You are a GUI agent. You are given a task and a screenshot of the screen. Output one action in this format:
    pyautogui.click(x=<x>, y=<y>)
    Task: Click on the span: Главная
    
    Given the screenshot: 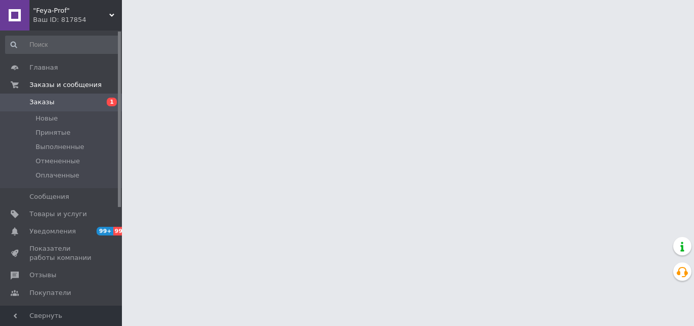 What is the action you would take?
    pyautogui.click(x=44, y=68)
    